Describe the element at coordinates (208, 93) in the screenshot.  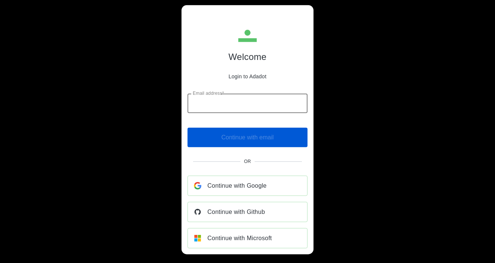
I see `label: Email address*` at that location.